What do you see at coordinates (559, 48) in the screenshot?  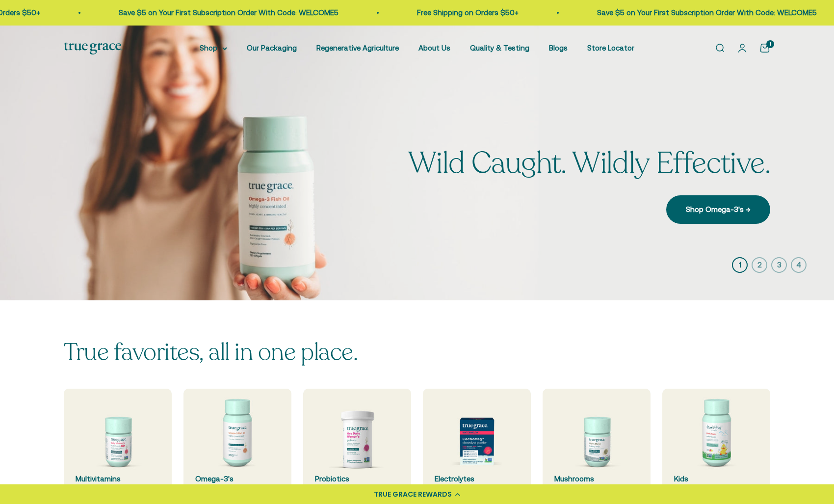 I see `a: Blogs` at bounding box center [559, 48].